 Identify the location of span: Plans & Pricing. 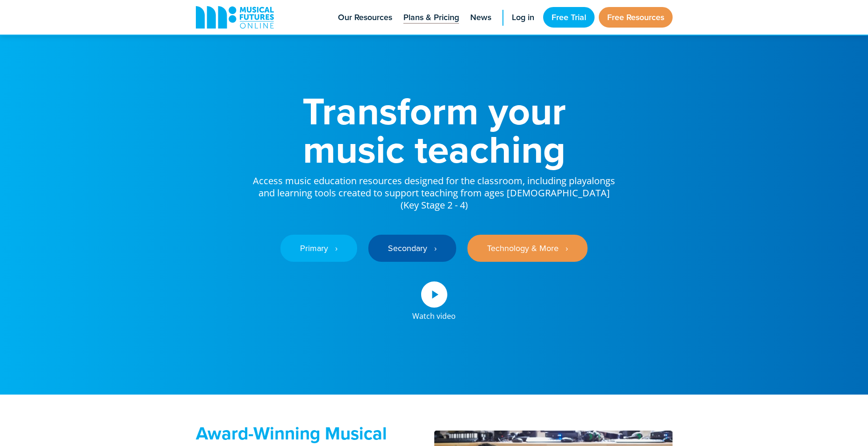
(431, 17).